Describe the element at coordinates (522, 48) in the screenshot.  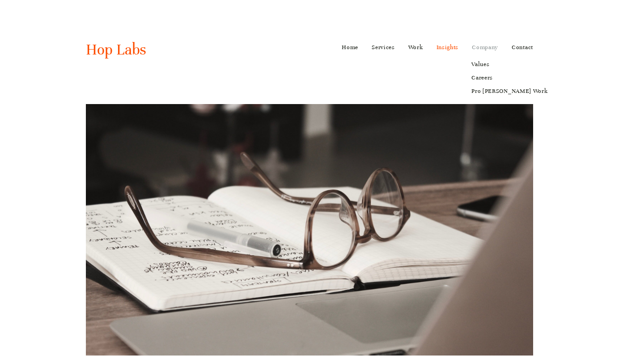
I see `a: Contact` at that location.